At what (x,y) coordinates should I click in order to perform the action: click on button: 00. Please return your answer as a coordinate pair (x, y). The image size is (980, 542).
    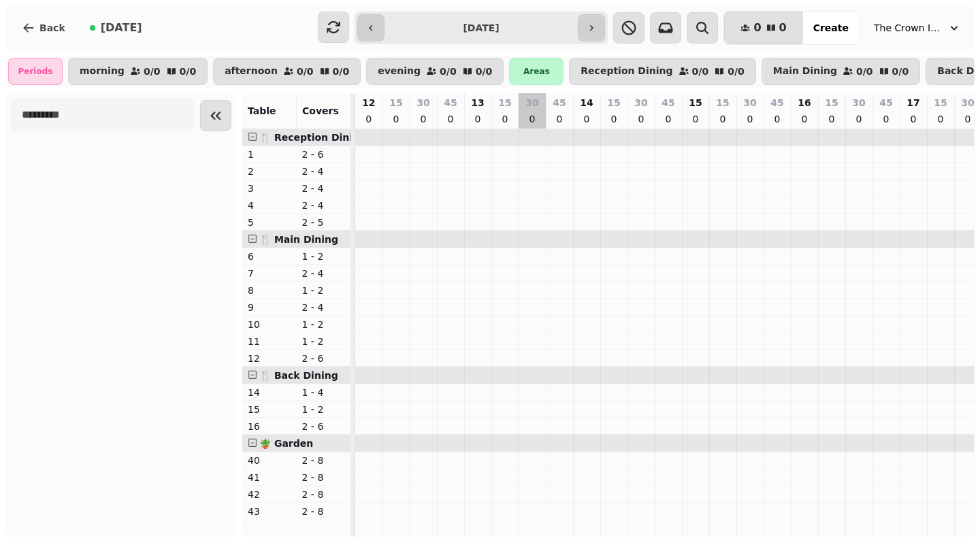
    Looking at the image, I should click on (763, 27).